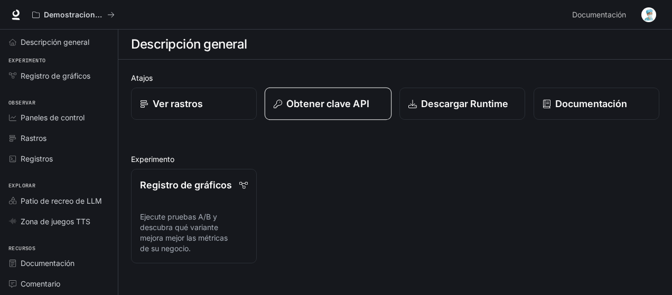 This screenshot has width=672, height=295. What do you see at coordinates (464, 104) in the screenshot?
I see `font: Descargar Runtime` at bounding box center [464, 104].